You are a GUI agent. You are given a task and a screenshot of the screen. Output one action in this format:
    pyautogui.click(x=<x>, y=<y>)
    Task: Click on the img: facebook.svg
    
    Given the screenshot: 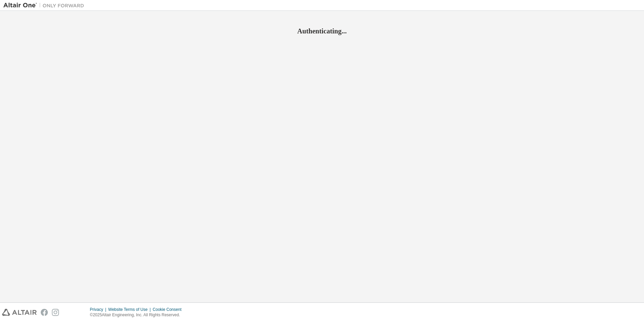 What is the action you would take?
    pyautogui.click(x=44, y=312)
    